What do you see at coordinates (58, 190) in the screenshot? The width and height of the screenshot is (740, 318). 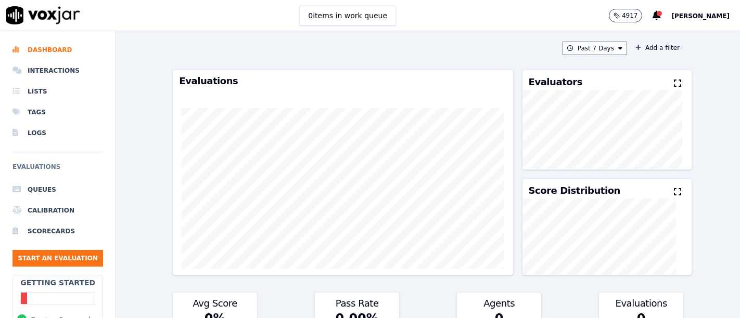 I see `li: Queues` at bounding box center [58, 190].